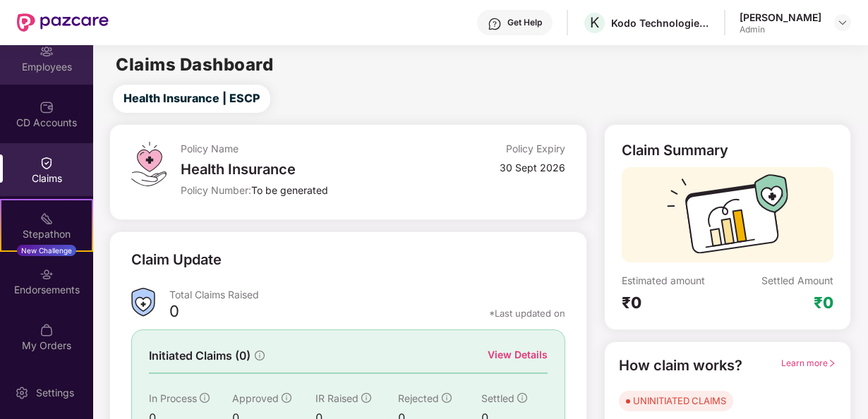 This screenshot has width=868, height=419. What do you see at coordinates (63, 23) in the screenshot?
I see `img: New Pazcare Logo` at bounding box center [63, 23].